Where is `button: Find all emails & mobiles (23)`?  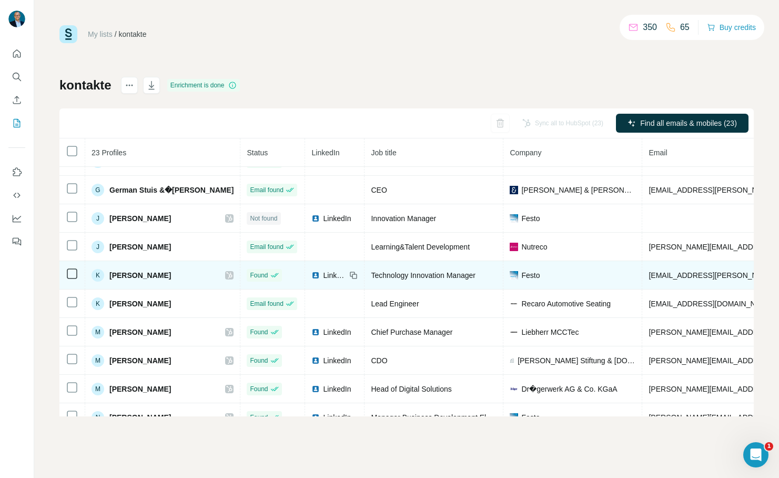 button: Find all emails & mobiles (23) is located at coordinates (683, 123).